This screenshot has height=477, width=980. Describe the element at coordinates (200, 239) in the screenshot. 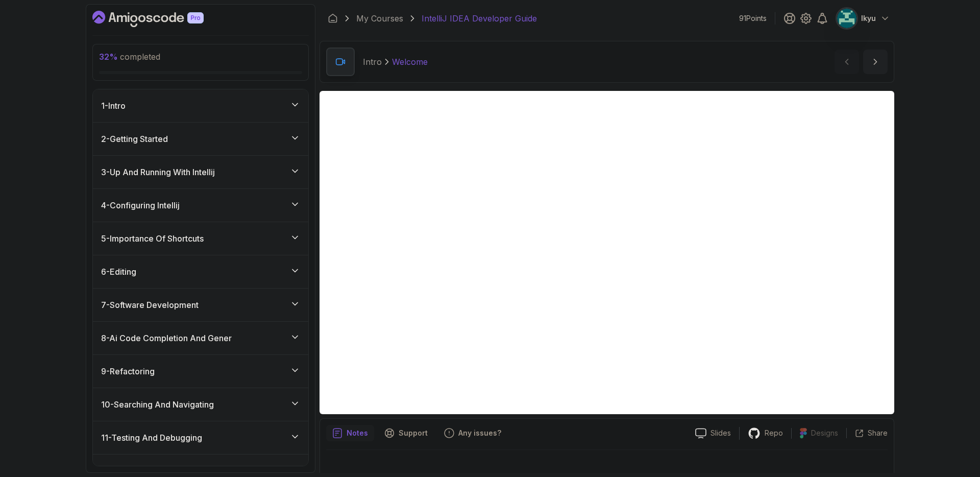

I see `button: 5-Importance Of Shortcuts` at that location.